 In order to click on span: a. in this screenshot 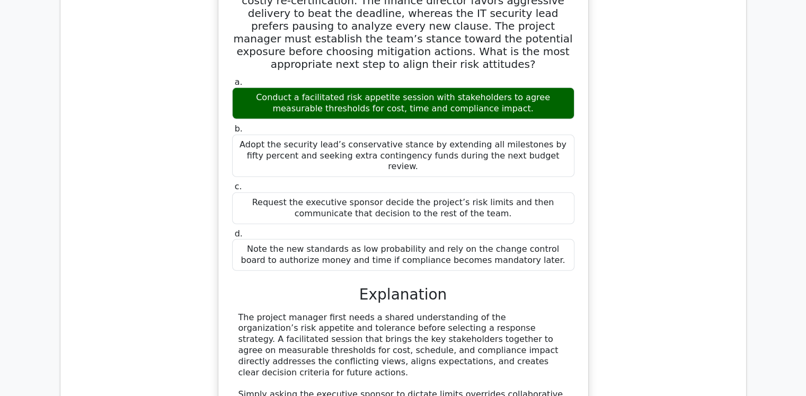, I will do `click(238, 82)`.